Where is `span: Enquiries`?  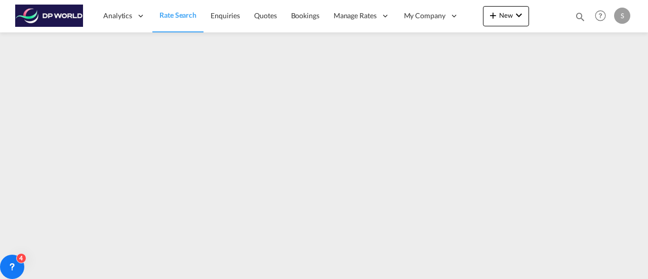 span: Enquiries is located at coordinates (225, 15).